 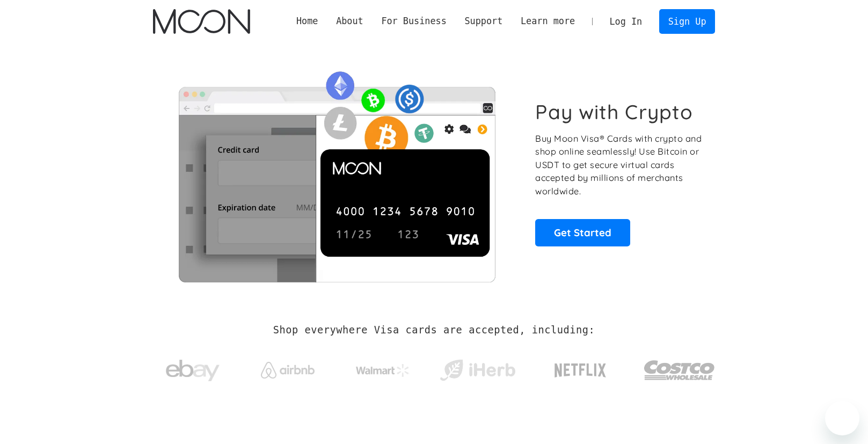 I want to click on img: Costco, so click(x=680, y=369).